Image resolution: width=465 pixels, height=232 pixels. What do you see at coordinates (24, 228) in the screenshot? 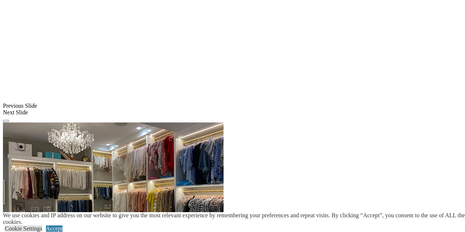
I see `a: Cookie Settings` at bounding box center [24, 228].